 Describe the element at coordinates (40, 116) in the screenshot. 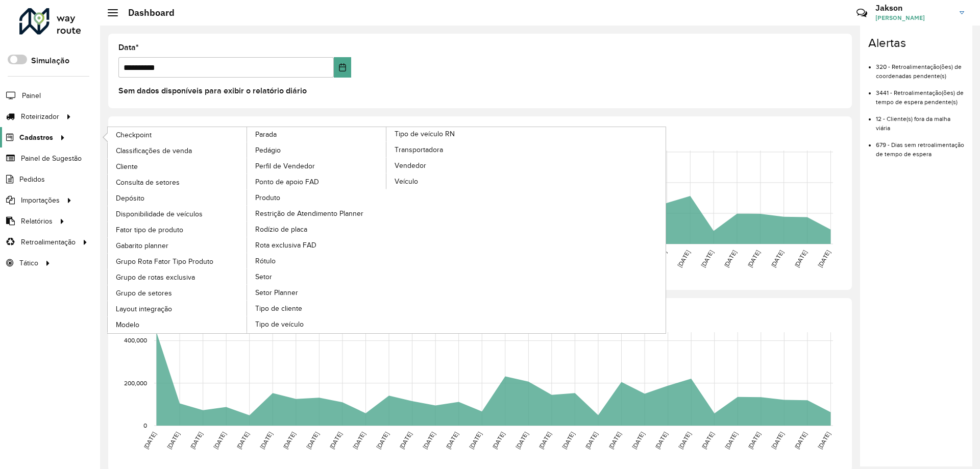

I see `span: Roteirizador` at that location.